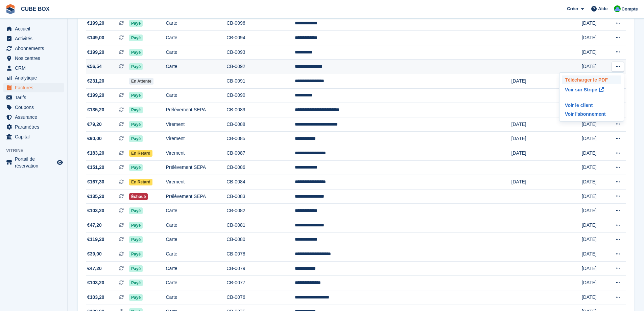  I want to click on td: CB-0096, so click(261, 23).